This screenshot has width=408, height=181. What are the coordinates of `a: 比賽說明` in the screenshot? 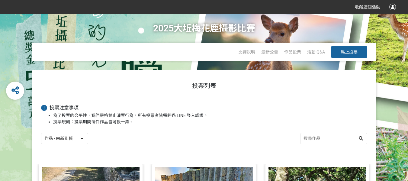 It's located at (247, 52).